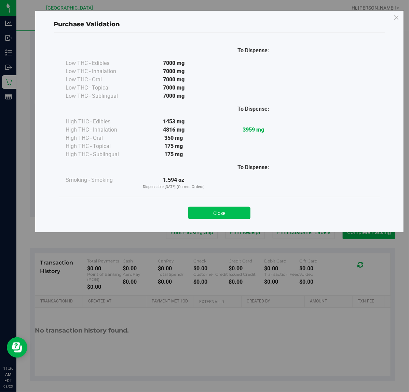 The width and height of the screenshot is (409, 392). Describe the element at coordinates (100, 96) in the screenshot. I see `div: Low THC - Sublingual` at that location.